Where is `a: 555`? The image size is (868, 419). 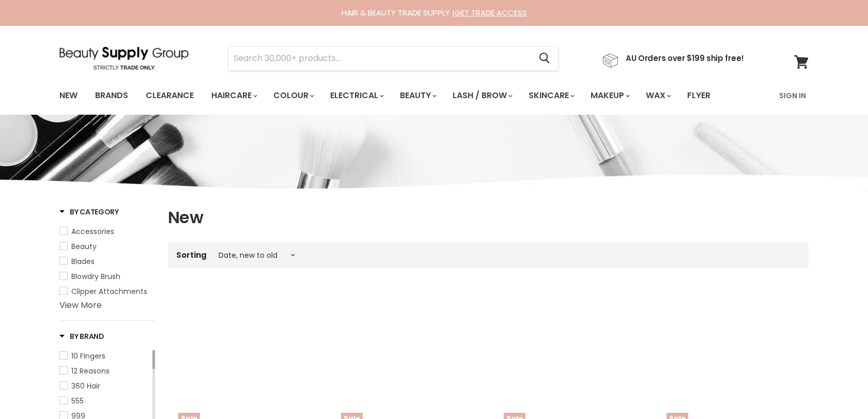 a: 555 is located at coordinates (105, 401).